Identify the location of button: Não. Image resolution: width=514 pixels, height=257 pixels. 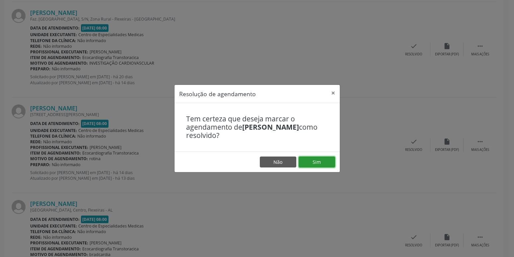
(278, 162).